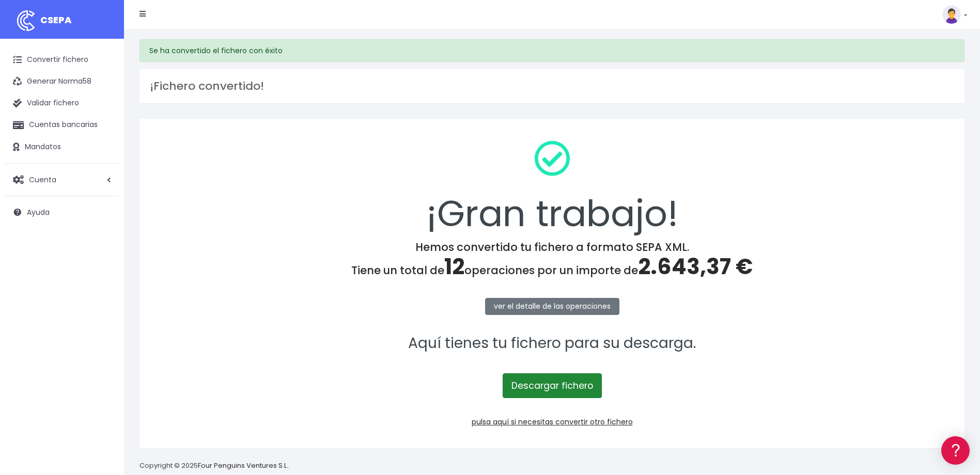 Image resolution: width=980 pixels, height=475 pixels. What do you see at coordinates (25, 21) in the screenshot?
I see `img: logo` at bounding box center [25, 21].